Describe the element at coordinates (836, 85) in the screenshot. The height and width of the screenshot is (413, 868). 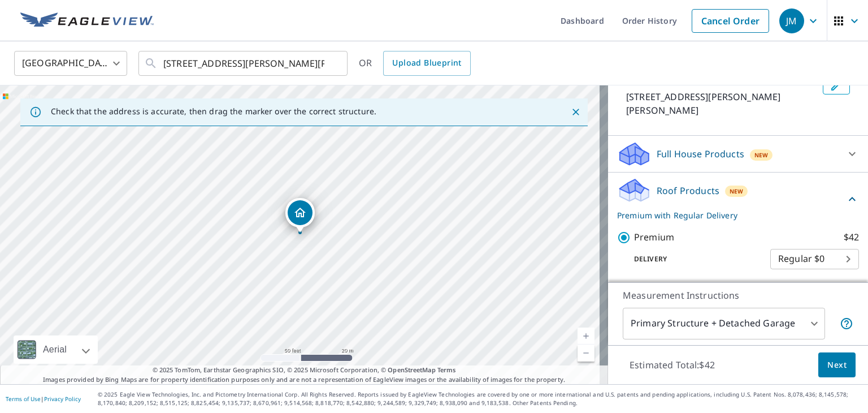
I see `button: Edit building 1` at that location.